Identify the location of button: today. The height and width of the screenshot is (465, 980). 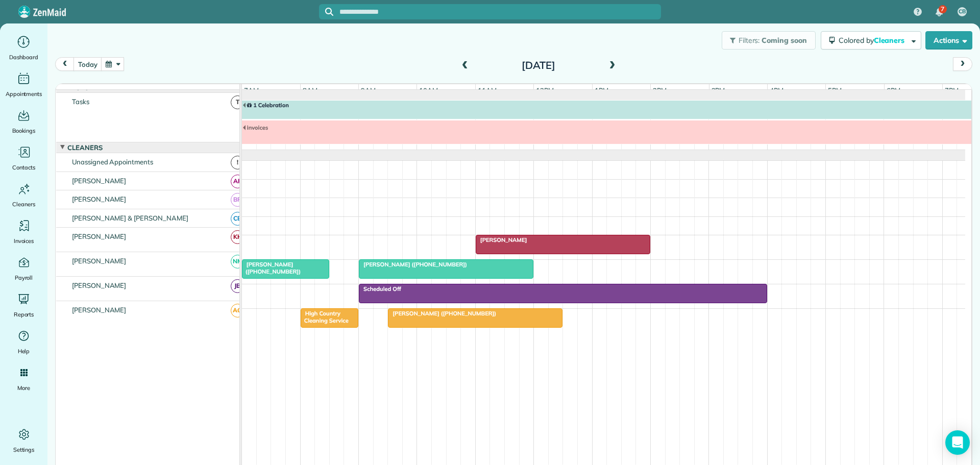
(87, 64).